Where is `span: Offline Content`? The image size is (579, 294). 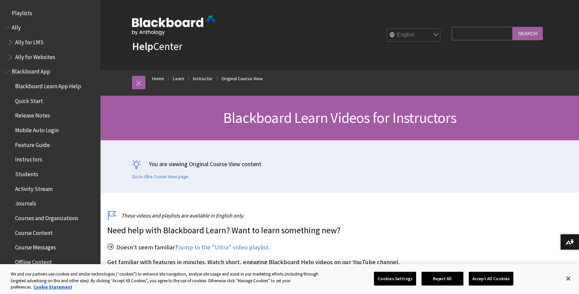
span: Offline Content is located at coordinates (34, 260).